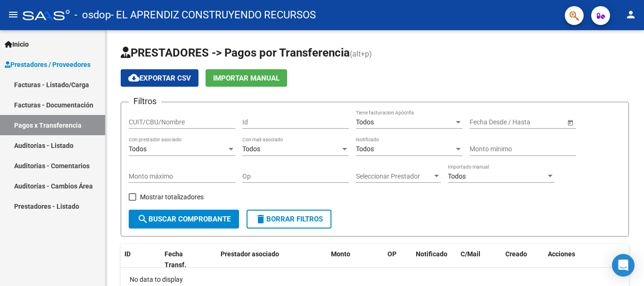  Describe the element at coordinates (182, 259) in the screenshot. I see `datatable-header-cell: Fecha Transf.` at that location.